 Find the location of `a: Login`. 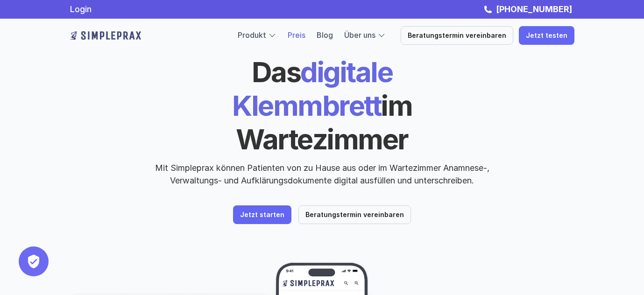

a: Login is located at coordinates (81, 9).